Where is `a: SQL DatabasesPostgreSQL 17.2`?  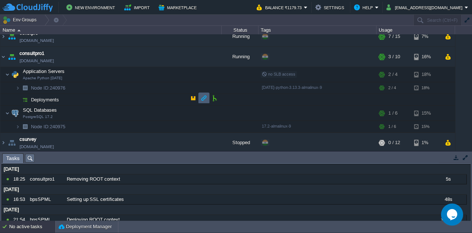 a: SQL DatabasesPostgreSQL 17.2 is located at coordinates (40, 110).